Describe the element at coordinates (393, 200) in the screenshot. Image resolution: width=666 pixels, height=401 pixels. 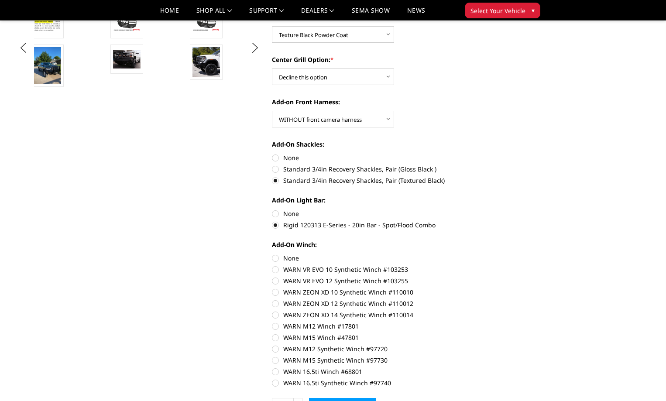
I see `label: Add-On Light Bar:` at that location.